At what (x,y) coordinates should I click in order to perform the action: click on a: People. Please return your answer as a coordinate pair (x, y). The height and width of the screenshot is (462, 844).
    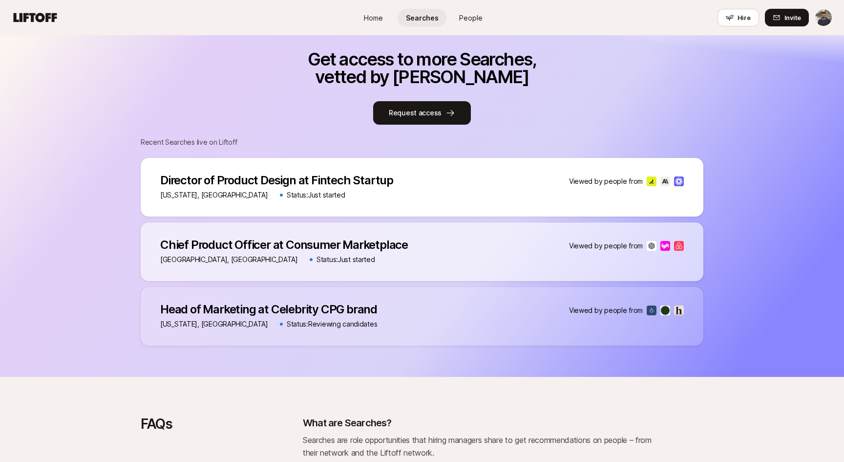
    Looking at the image, I should click on (471, 18).